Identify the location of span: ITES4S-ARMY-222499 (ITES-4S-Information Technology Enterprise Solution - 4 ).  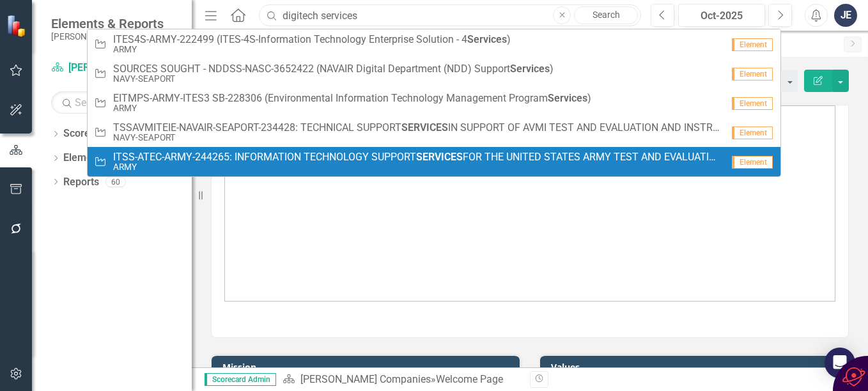
(312, 40).